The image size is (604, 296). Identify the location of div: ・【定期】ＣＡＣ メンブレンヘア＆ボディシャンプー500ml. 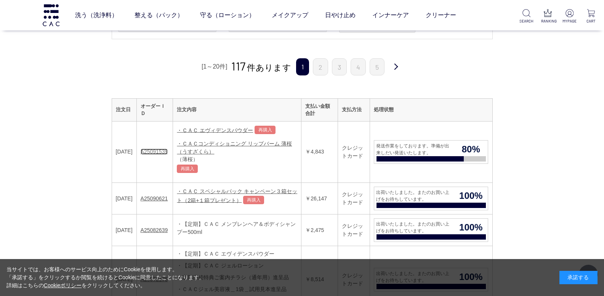
(237, 228).